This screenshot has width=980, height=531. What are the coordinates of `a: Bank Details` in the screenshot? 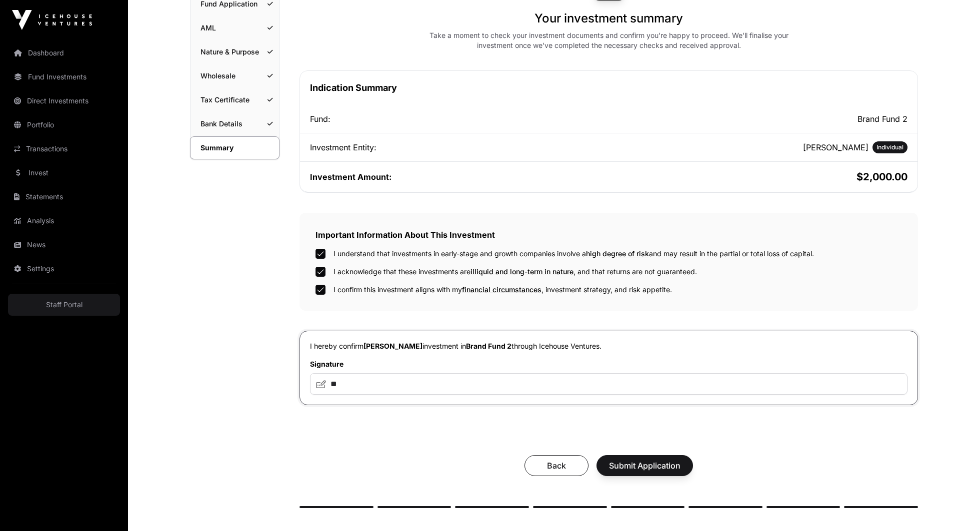 It's located at (234, 124).